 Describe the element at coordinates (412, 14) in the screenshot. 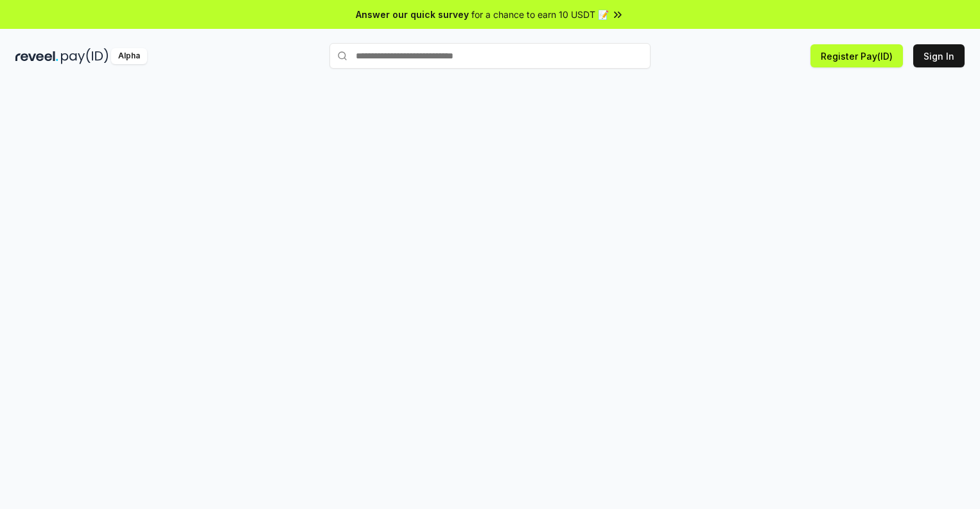

I see `span: Answer our quick survey` at that location.